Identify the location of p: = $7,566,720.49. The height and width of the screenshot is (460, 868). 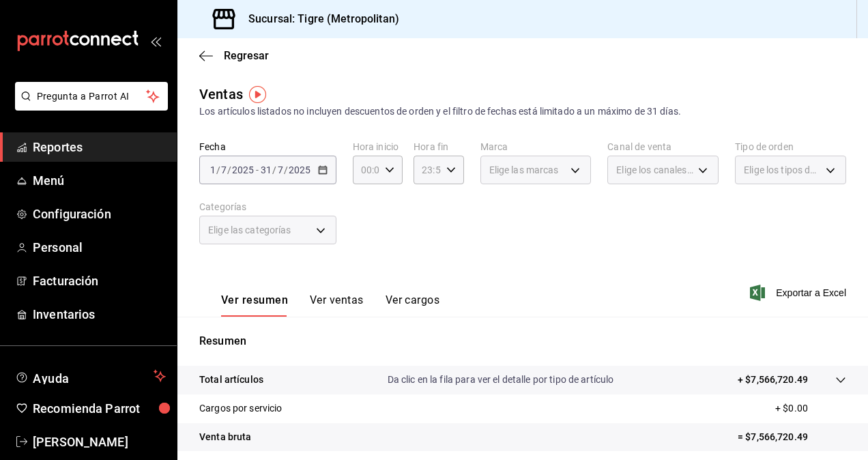
(792, 437).